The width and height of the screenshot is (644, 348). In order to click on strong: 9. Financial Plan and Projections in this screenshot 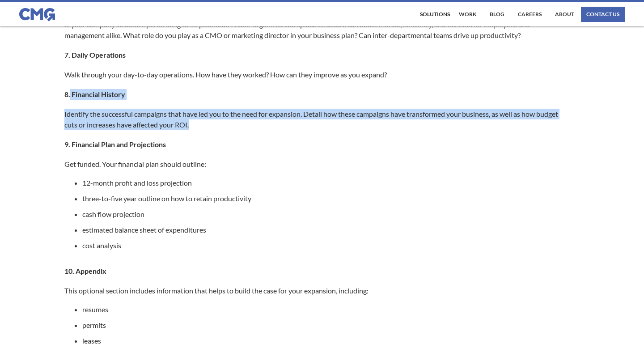, I will do `click(115, 144)`.